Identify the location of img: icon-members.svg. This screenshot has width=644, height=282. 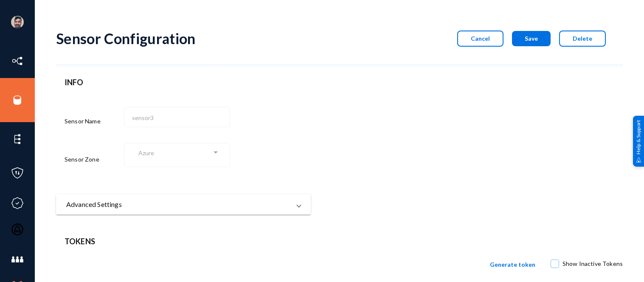
(18, 260).